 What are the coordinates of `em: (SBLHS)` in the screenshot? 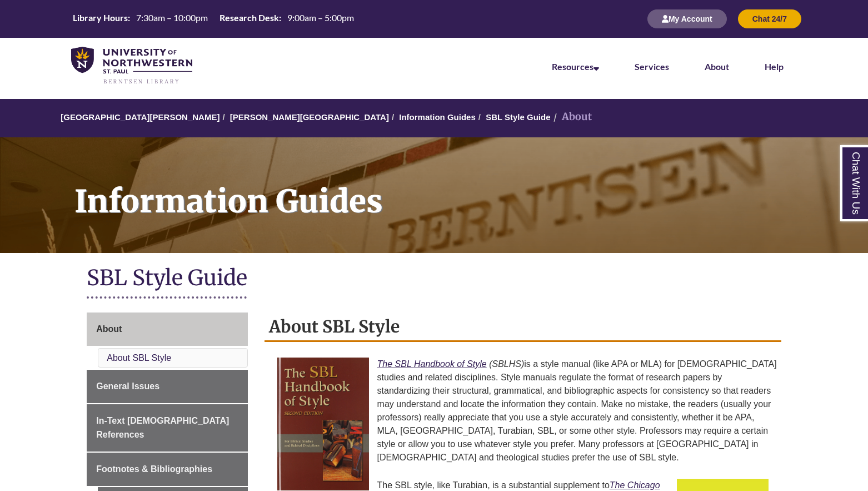 It's located at (506, 364).